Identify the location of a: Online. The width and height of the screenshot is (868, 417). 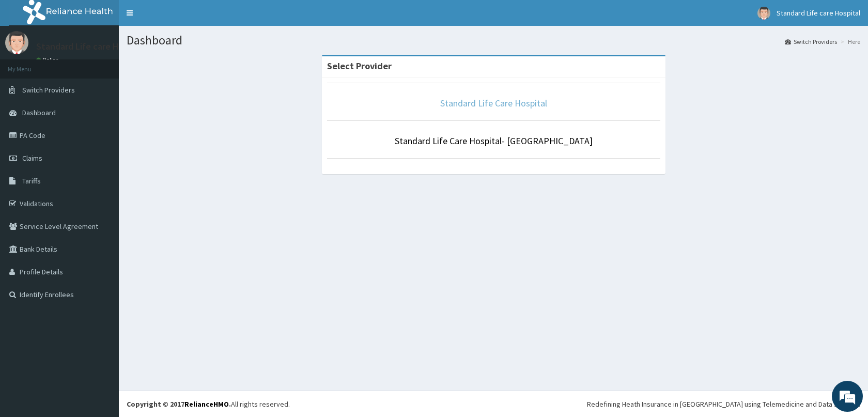
(48, 60).